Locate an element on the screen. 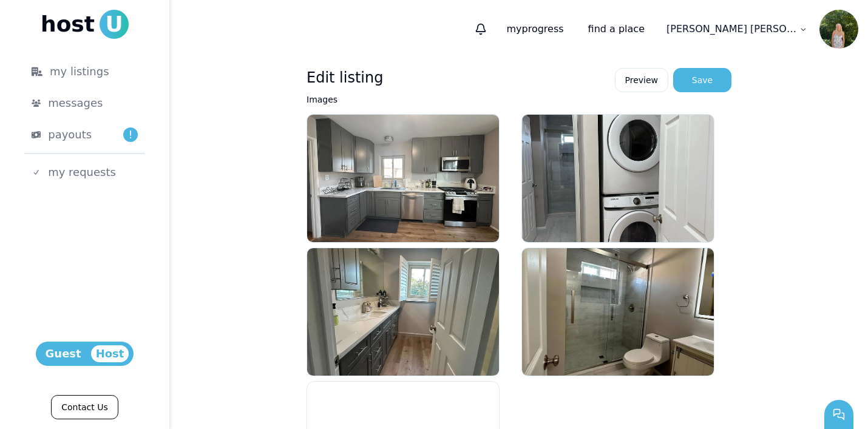  img: listing/cmeute7m200hwp7fbcz1yjiec/ckty6x27e7v2kb7e0erkl4k5 is located at coordinates (618, 178).